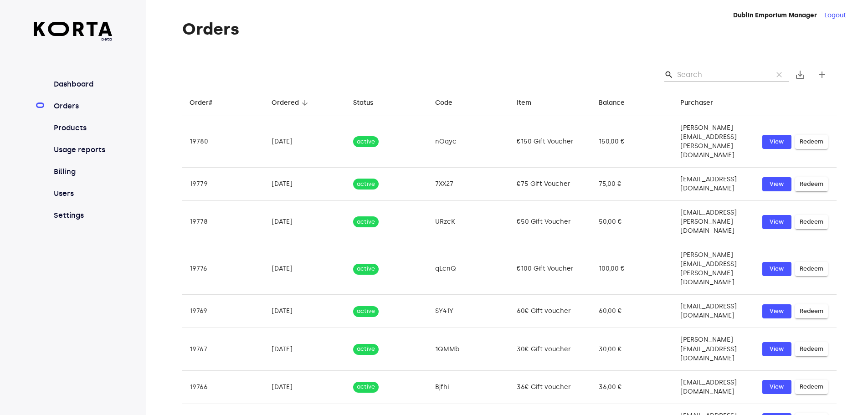 This screenshot has width=868, height=415. Describe the element at coordinates (82, 172) in the screenshot. I see `a: Billing` at that location.